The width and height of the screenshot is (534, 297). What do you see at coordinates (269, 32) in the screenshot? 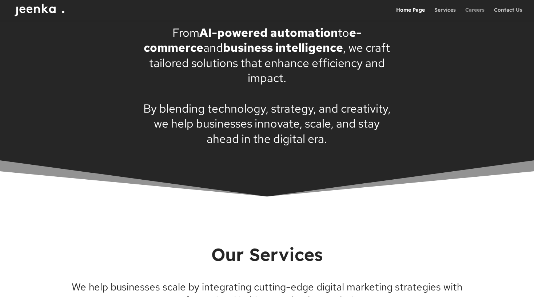
I see `strong: AI-powered automation` at bounding box center [269, 32].